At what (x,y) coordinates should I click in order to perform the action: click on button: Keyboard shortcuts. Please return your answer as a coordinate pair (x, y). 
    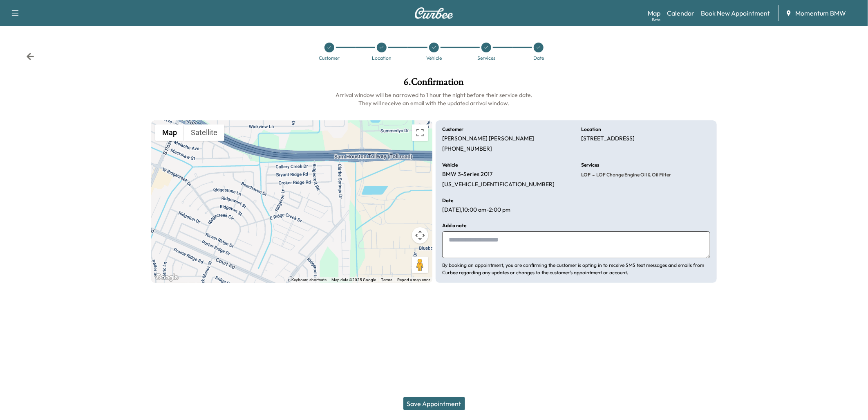
    Looking at the image, I should click on (309, 280).